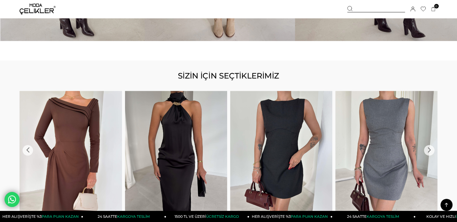  What do you see at coordinates (222, 216) in the screenshot?
I see `span: ÜCRETSİZ KARGO` at bounding box center [222, 216].